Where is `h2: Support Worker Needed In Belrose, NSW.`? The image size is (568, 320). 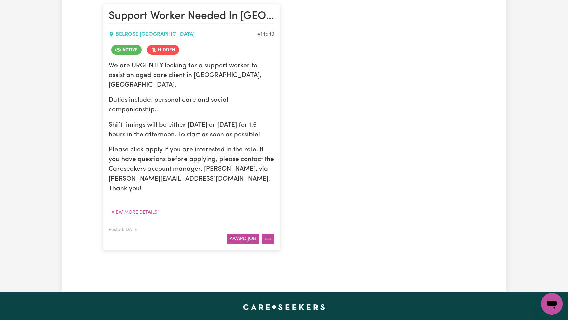 h2: Support Worker Needed In Belrose, NSW. is located at coordinates (192, 17).